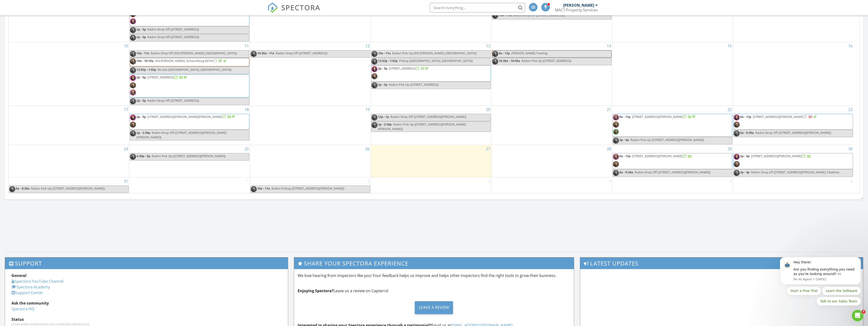  Describe the element at coordinates (145, 61) in the screenshot. I see `span: 10a - 10:15a` at that location.